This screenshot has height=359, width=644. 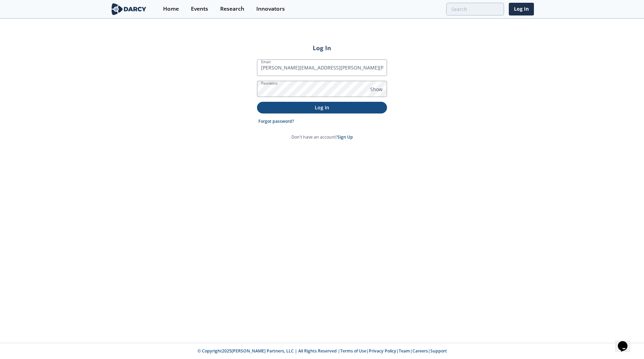 What do you see at coordinates (376, 89) in the screenshot?
I see `span: Show` at bounding box center [376, 89].